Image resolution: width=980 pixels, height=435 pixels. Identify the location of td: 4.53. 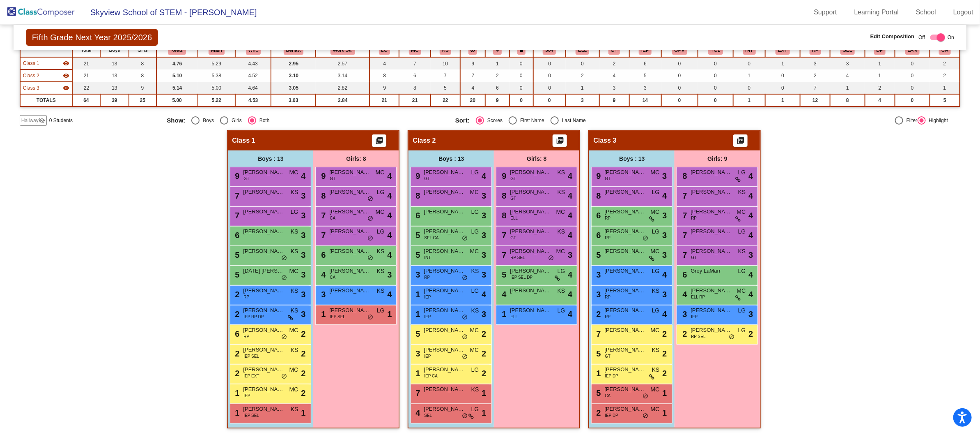
(253, 100).